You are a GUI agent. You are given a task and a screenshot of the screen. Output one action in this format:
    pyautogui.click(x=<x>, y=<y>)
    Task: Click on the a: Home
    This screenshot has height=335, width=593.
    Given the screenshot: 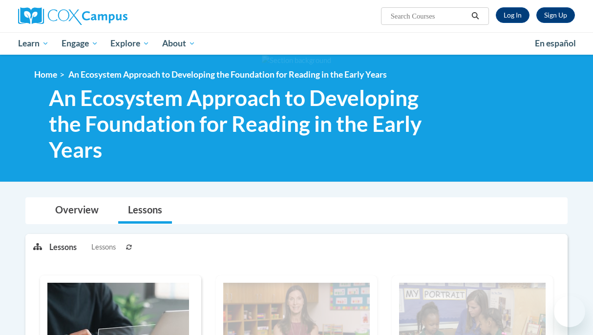 What is the action you would take?
    pyautogui.click(x=45, y=74)
    